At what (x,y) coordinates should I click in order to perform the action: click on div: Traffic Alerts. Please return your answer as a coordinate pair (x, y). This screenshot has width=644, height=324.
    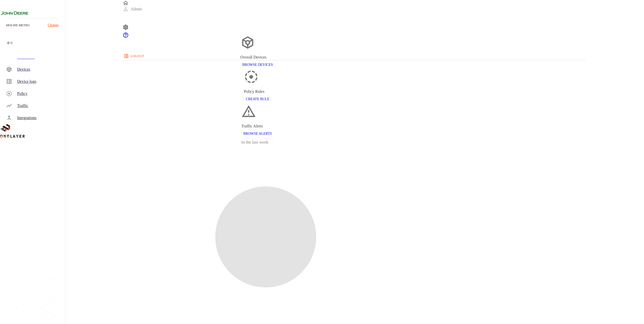
    Looking at the image, I should click on (257, 126).